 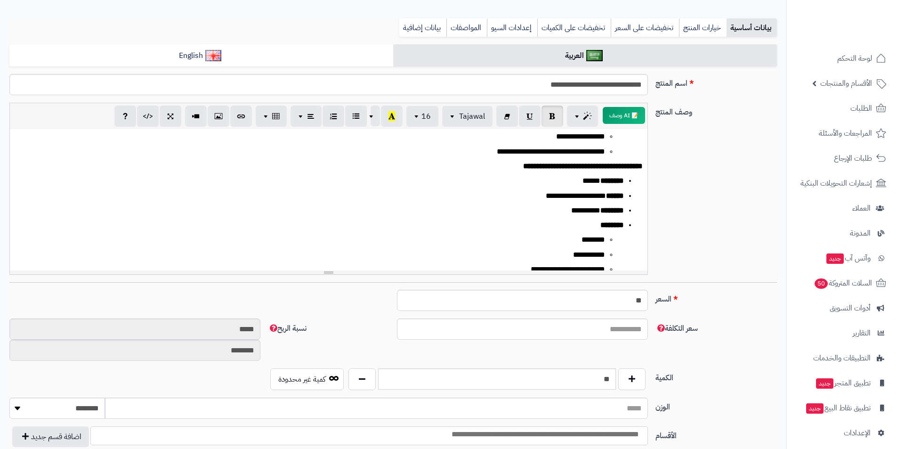 What do you see at coordinates (842, 408) in the screenshot?
I see `a: تطبيق نقاط البيعجديد` at bounding box center [842, 408].